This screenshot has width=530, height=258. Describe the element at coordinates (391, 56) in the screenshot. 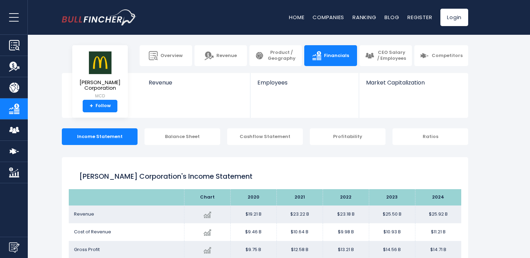

I see `span: CEO Salary / Employees` at that location.